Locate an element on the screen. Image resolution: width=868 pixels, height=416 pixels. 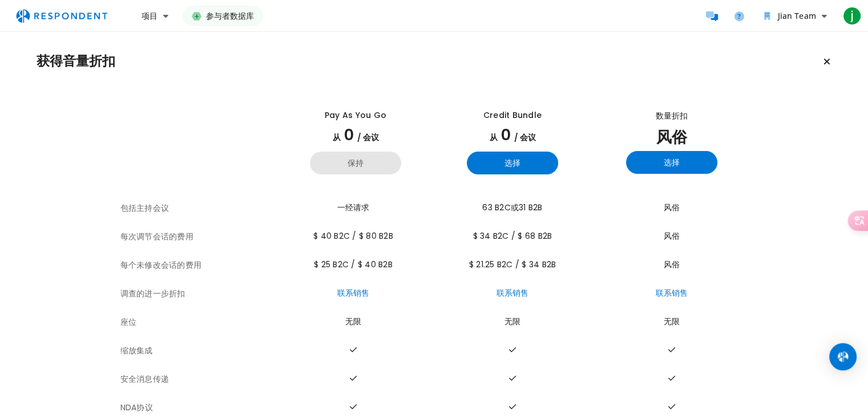
font: 获得音量折扣 is located at coordinates (76, 61).